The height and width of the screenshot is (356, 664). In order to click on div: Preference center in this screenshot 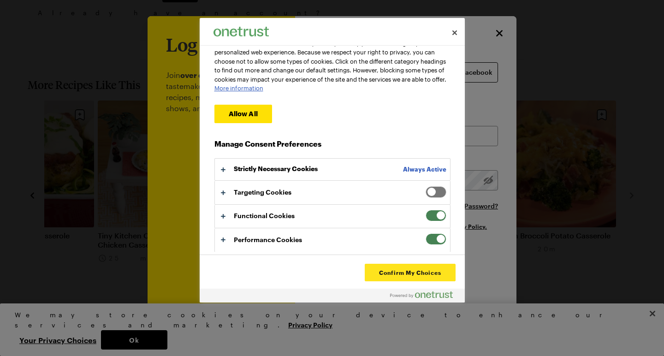, I will do `click(332, 160)`.